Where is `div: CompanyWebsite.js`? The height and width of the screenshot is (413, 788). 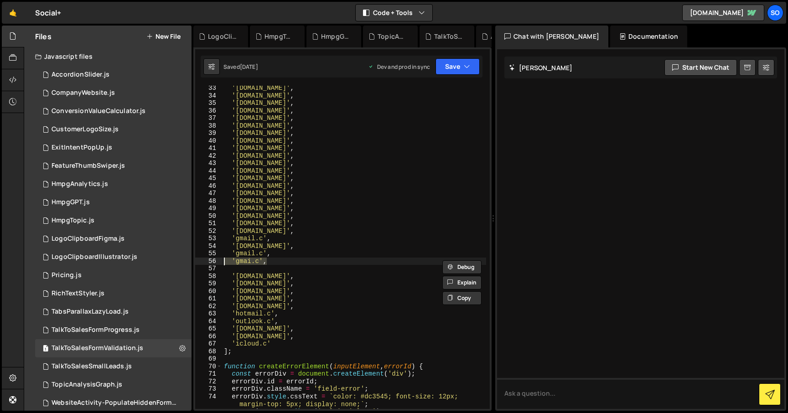 div: CompanyWebsite.js is located at coordinates (83, 93).